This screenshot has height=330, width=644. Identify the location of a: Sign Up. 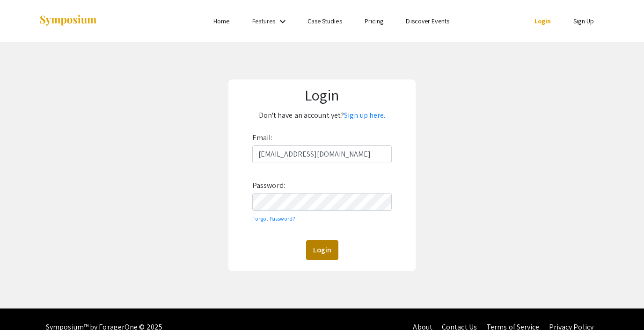
(584, 21).